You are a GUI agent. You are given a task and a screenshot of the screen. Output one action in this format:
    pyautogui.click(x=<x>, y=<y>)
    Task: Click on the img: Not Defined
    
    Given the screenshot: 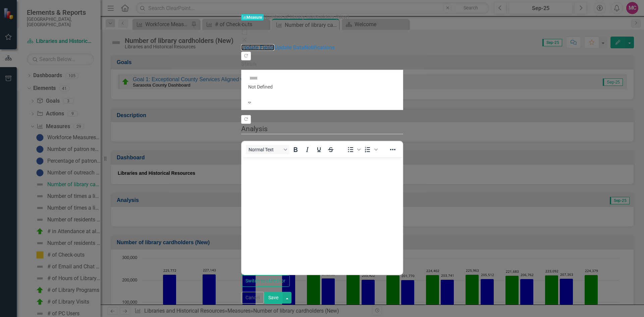 What is the action you would take?
    pyautogui.click(x=254, y=78)
    